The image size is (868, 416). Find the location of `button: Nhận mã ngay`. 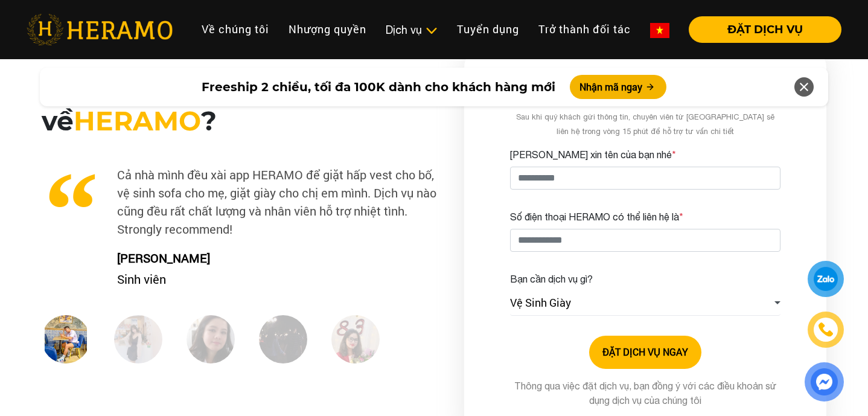

button: Nhận mã ngay is located at coordinates (619, 87).